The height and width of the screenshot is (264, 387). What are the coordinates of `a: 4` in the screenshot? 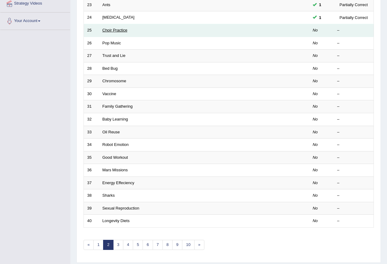 It's located at (128, 245).